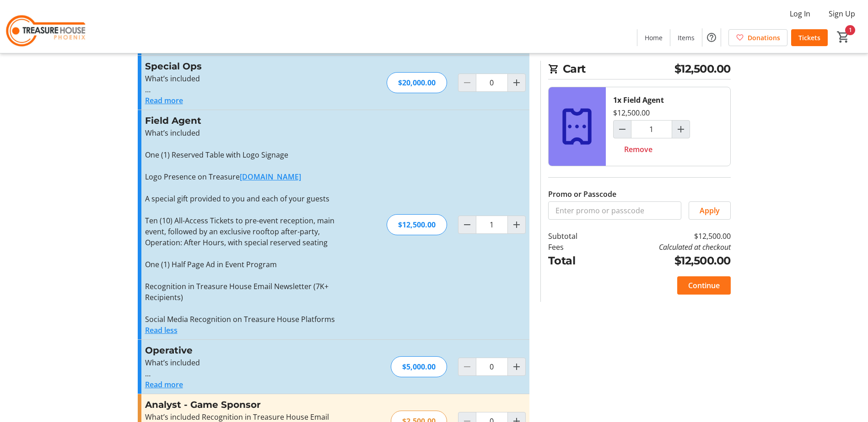 The width and height of the screenshot is (868, 422). I want to click on button: Continue, so click(704, 286).